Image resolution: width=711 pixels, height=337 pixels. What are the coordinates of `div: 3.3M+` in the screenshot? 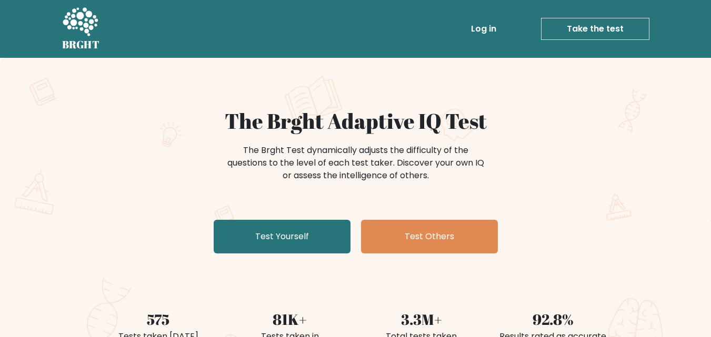 It's located at (422, 319).